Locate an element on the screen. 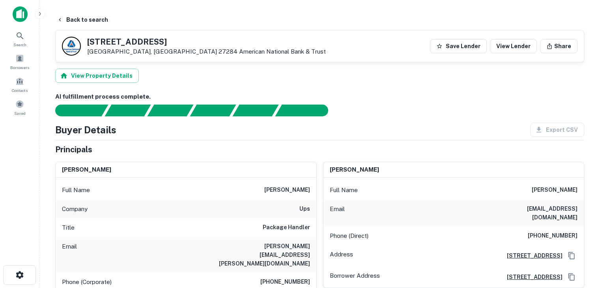 Image resolution: width=600 pixels, height=288 pixels. div: Sending borrower request to AI... is located at coordinates (75, 110).